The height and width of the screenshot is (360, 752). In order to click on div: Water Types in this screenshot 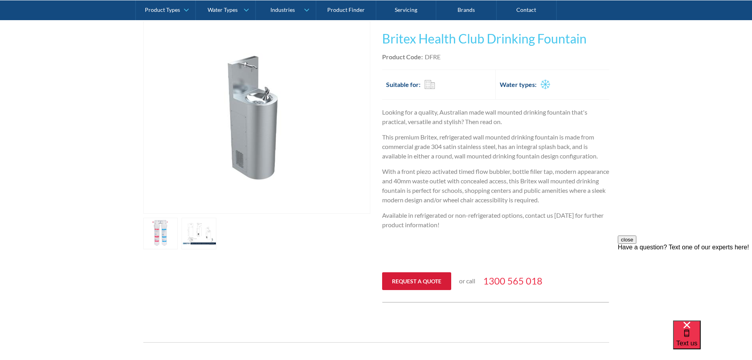, I will do `click(223, 9)`.